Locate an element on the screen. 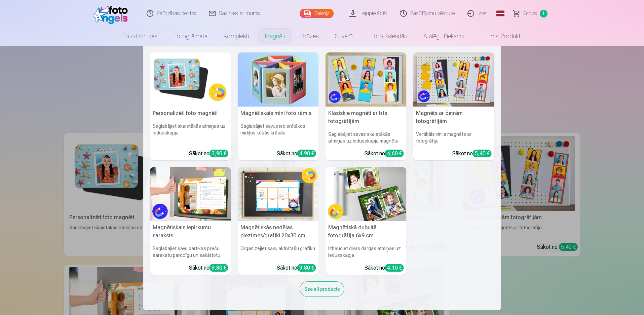 The height and width of the screenshot is (315, 644). div: 4,90 € is located at coordinates (307, 153).